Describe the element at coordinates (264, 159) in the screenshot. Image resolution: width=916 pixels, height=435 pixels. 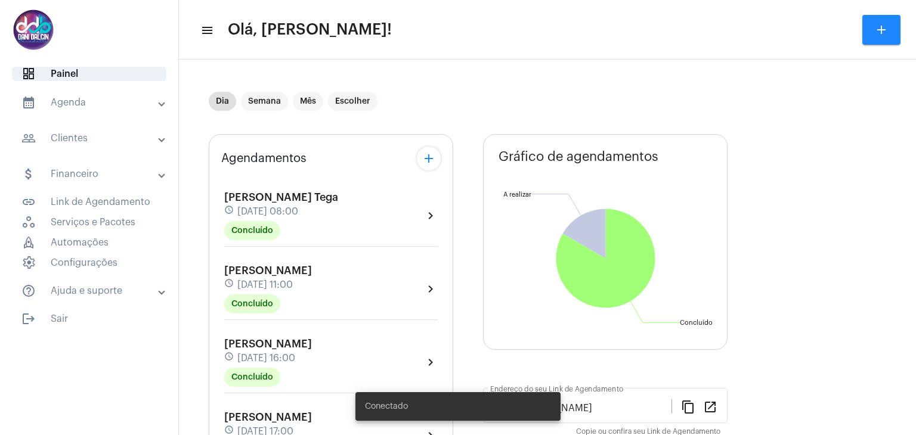
I see `span: Agendamentos` at that location.